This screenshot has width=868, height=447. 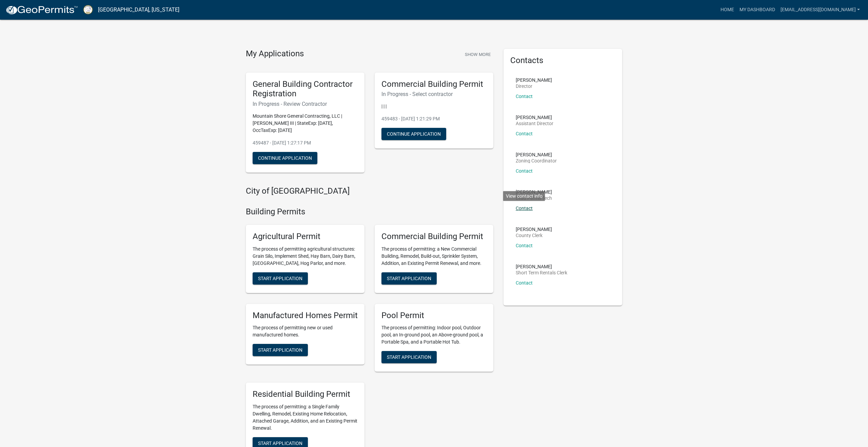 What do you see at coordinates (541, 272) in the screenshot?
I see `p: Short Term Rentals Clerk` at bounding box center [541, 272].